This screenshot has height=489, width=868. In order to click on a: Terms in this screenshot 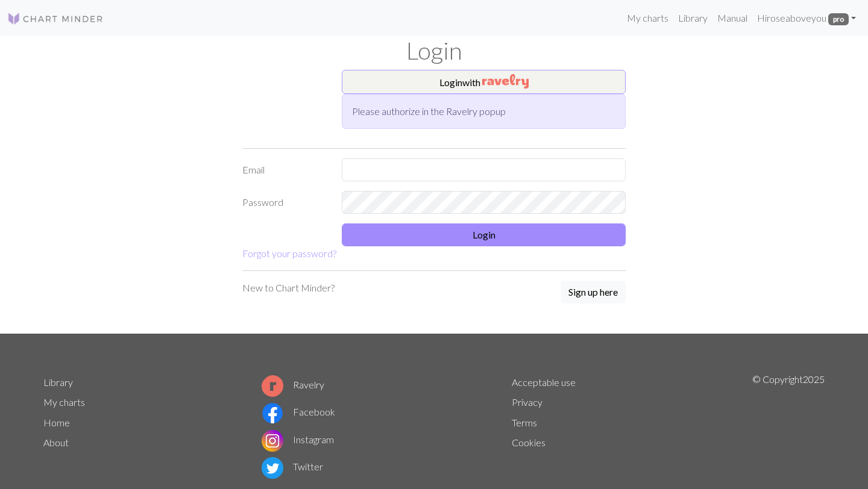, I will do `click(524, 422)`.